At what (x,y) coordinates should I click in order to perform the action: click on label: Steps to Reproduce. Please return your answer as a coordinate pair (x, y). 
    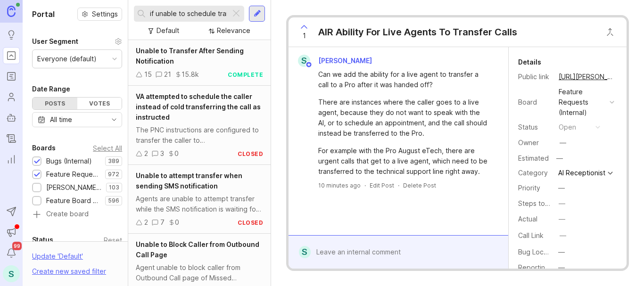
    Looking at the image, I should click on (551, 203).